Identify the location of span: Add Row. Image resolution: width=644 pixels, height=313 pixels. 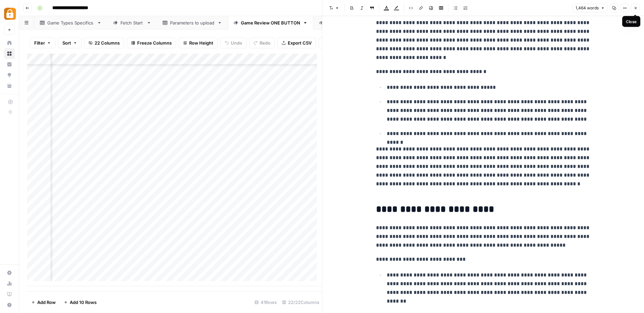
(46, 302).